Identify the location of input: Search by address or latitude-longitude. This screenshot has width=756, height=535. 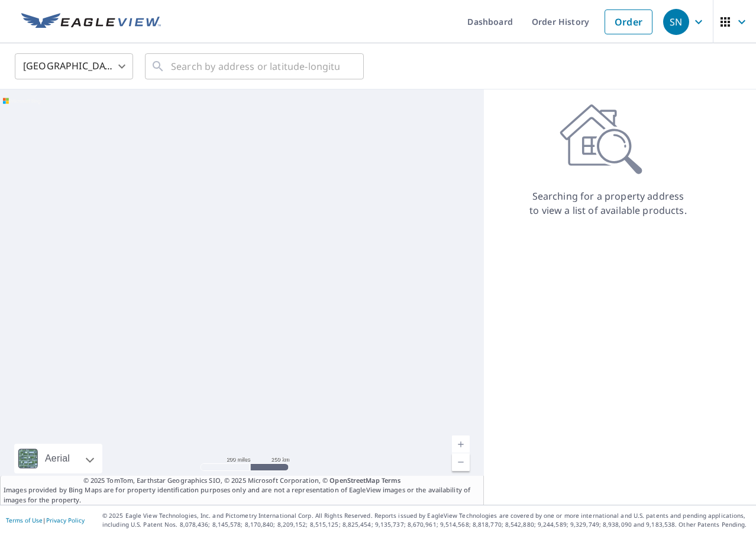
(255, 67).